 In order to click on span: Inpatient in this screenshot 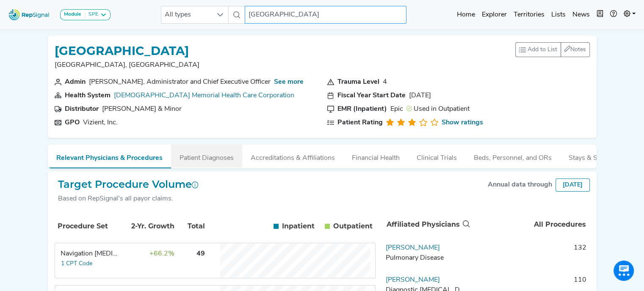, I will do `click(298, 226)`.